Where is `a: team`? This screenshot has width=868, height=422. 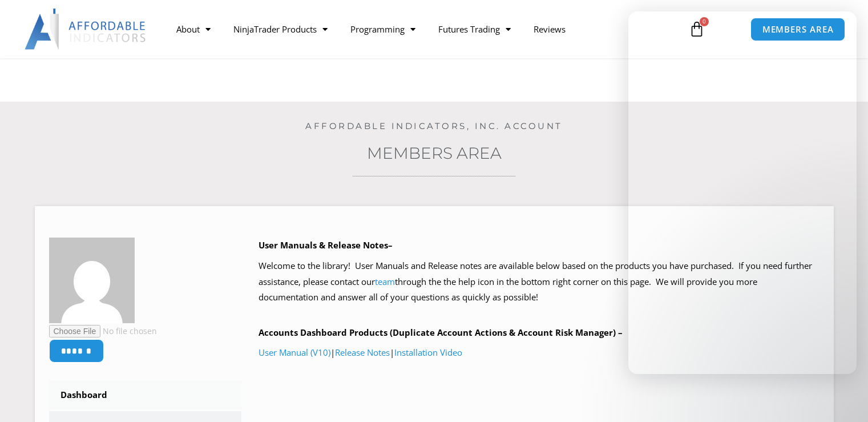 a: team is located at coordinates (384, 281).